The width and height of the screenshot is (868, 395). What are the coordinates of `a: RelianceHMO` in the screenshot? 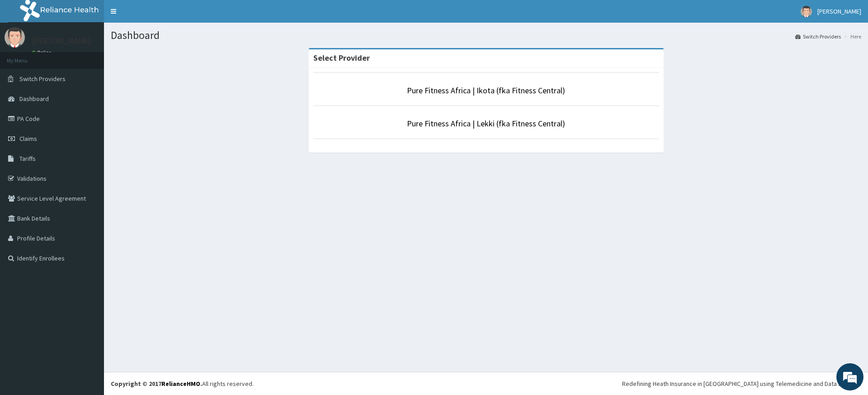 It's located at (181, 383).